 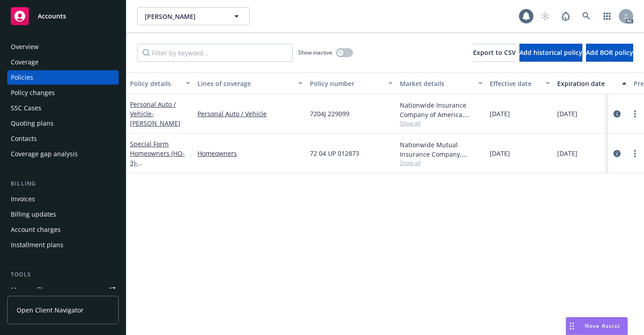 I want to click on button: Add BOR policy, so click(x=610, y=53).